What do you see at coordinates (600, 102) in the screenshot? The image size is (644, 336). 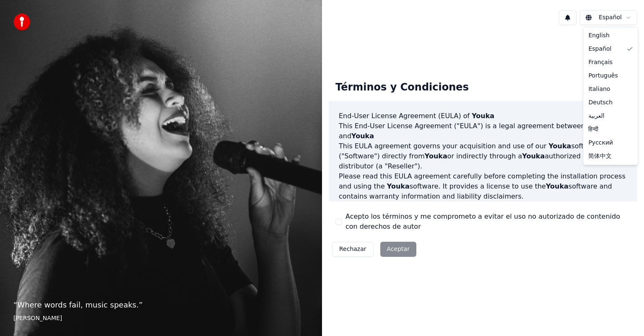 I see `span: Deutsch` at bounding box center [600, 102].